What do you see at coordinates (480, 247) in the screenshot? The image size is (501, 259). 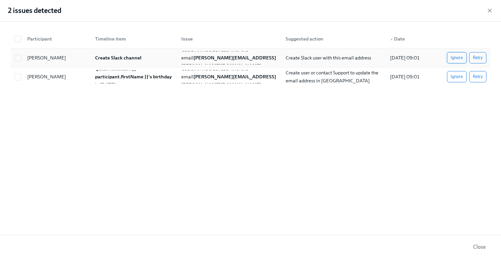 I see `button: Close` at bounding box center [480, 247].